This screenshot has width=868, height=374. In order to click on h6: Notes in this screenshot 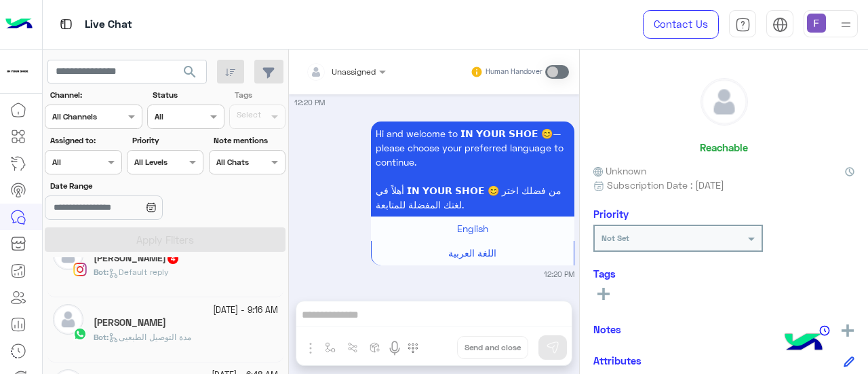, I will do `click(607, 329)`.